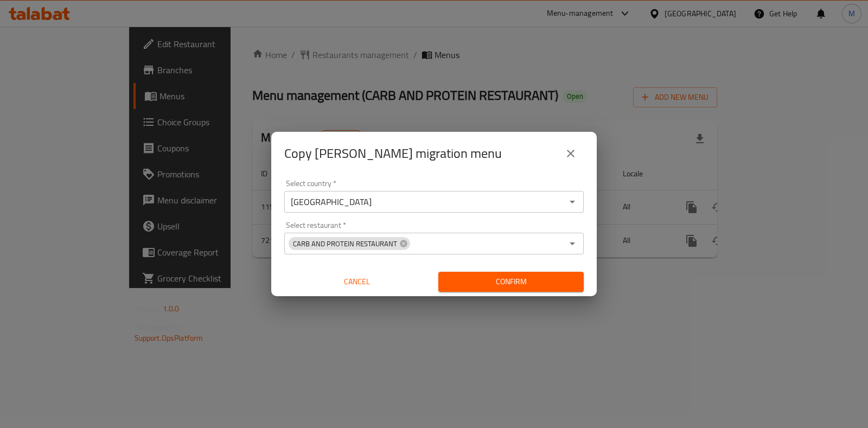  I want to click on button: Cancel, so click(357, 281).